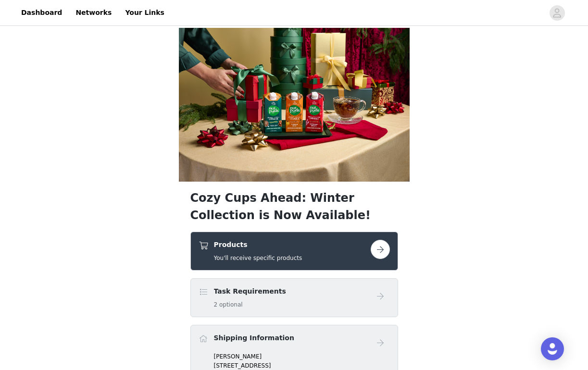 Image resolution: width=588 pixels, height=370 pixels. I want to click on h4: Products, so click(259, 245).